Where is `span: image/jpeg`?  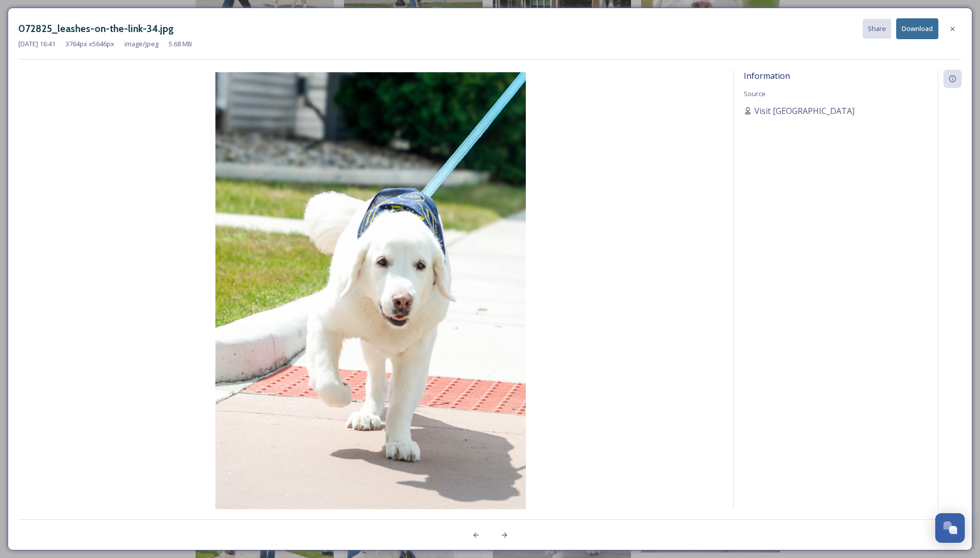
span: image/jpeg is located at coordinates (141, 43).